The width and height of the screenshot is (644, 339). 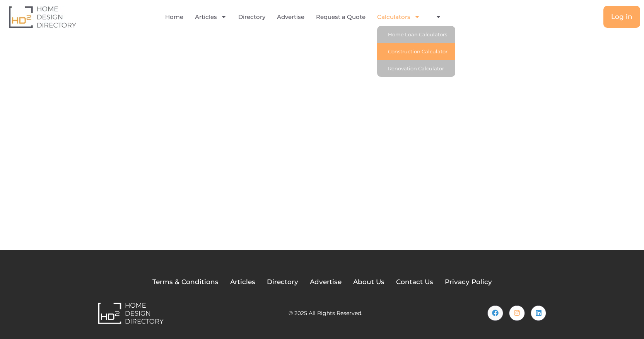 What do you see at coordinates (622, 17) in the screenshot?
I see `a: Log in` at bounding box center [622, 17].